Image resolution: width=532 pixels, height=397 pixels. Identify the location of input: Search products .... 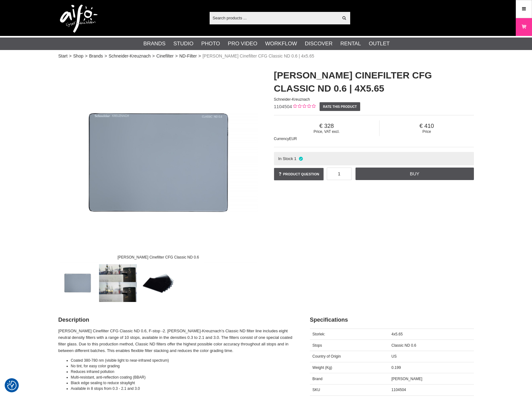
(274, 18).